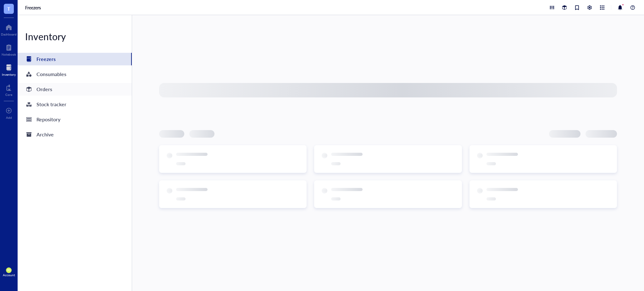  I want to click on div: Orders, so click(44, 89).